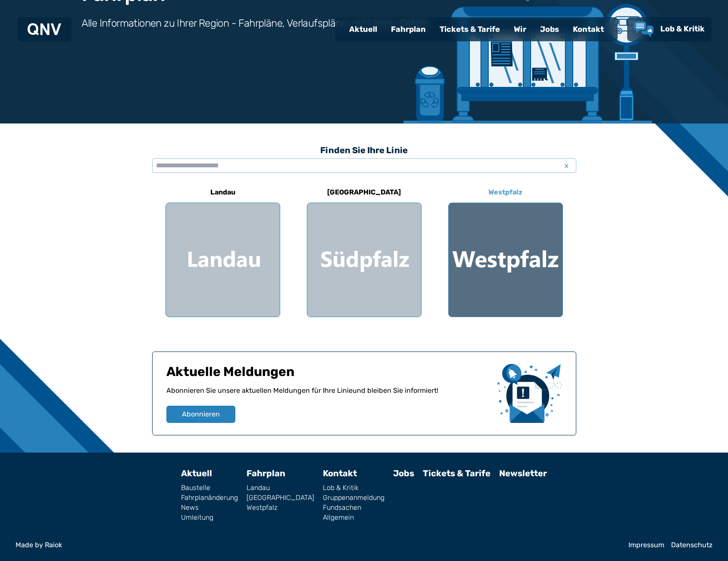 This screenshot has height=561, width=728. Describe the element at coordinates (408, 30) in the screenshot. I see `div: Fahrplan` at that location.